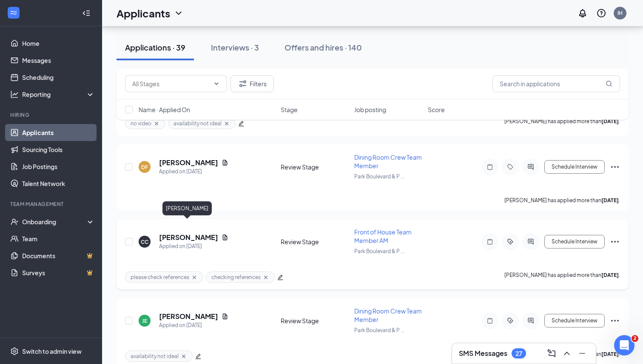 This screenshot has height=364, width=643. What do you see at coordinates (437, 110) in the screenshot?
I see `span: Score` at bounding box center [437, 110].